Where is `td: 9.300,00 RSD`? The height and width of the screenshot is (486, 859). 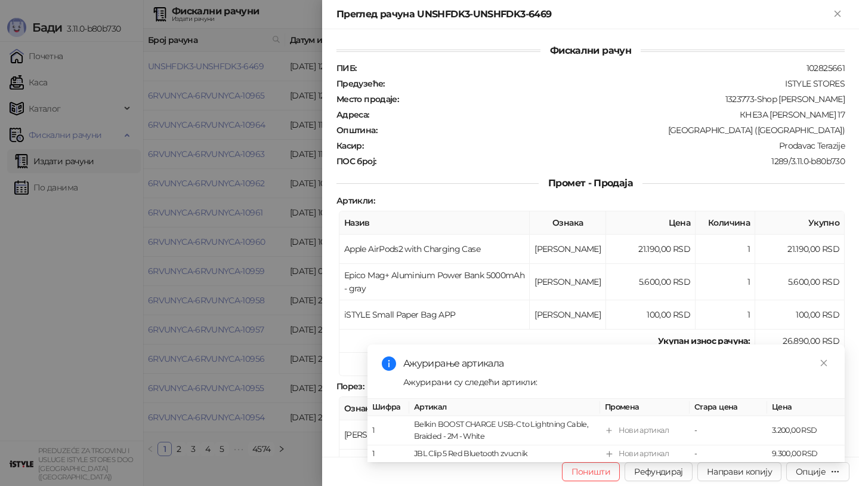 td: 9.300,00 RSD is located at coordinates (806, 453).